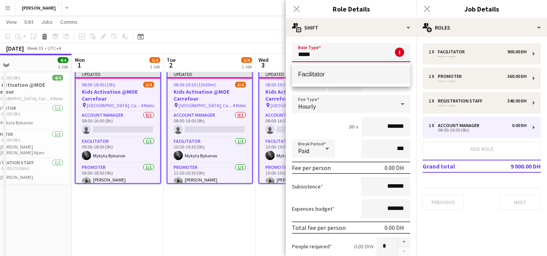 The image size is (547, 256). What do you see at coordinates (482, 28) in the screenshot?
I see `div: Roles` at bounding box center [482, 28].